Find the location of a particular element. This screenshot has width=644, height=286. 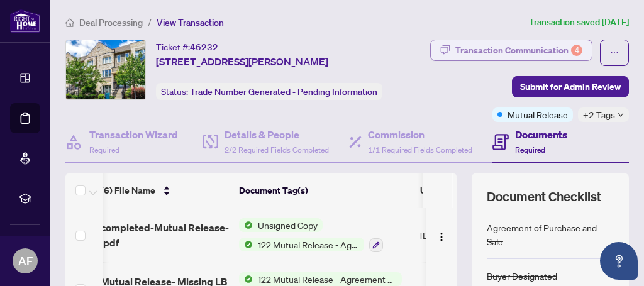

span: View Transaction is located at coordinates (190, 22).